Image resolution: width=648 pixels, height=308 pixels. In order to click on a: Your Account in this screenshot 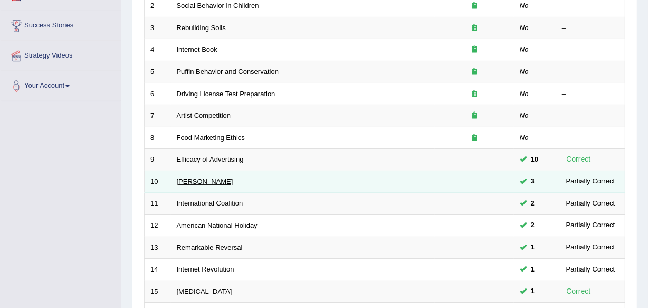, I will do `click(61, 84)`.